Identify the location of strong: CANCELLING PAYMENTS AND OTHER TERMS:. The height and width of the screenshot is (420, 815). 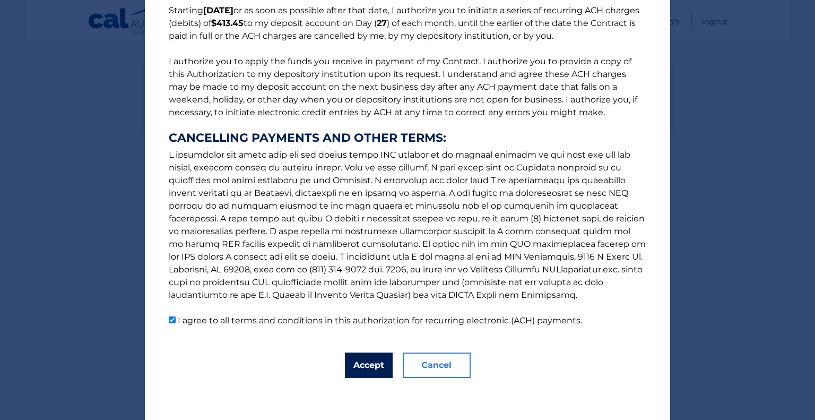
(407, 138).